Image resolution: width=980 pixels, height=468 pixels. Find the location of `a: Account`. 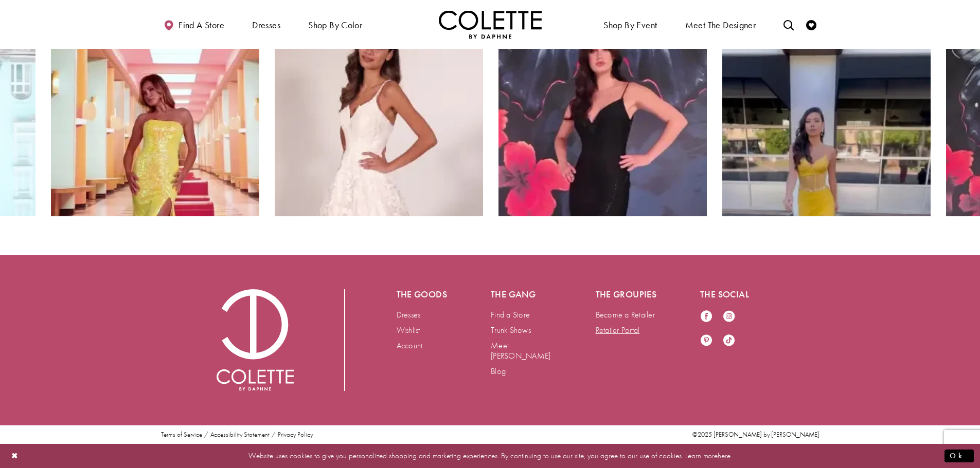

a: Account is located at coordinates (409, 346).